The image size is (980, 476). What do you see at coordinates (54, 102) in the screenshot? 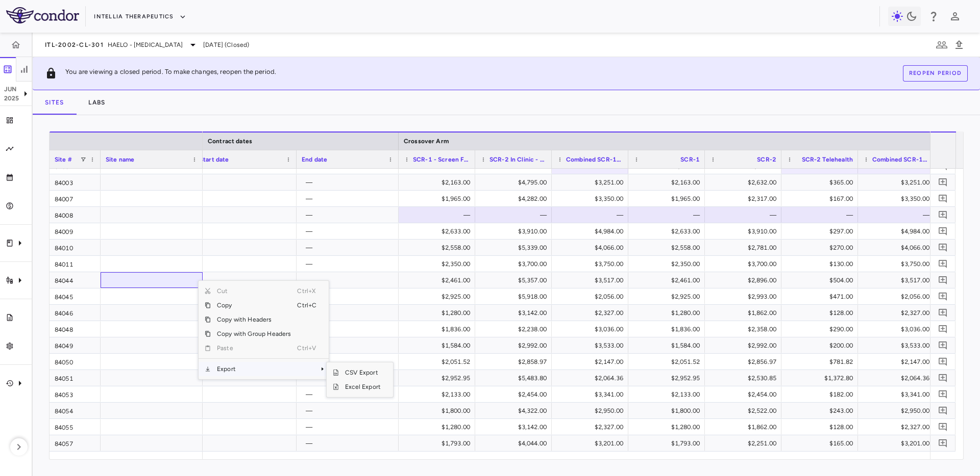
I see `button: Sites` at bounding box center [54, 102].